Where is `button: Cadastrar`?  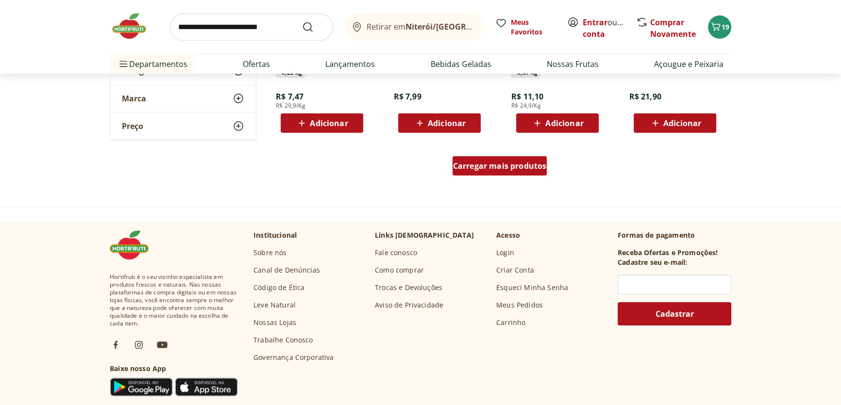
button: Cadastrar is located at coordinates (674, 314).